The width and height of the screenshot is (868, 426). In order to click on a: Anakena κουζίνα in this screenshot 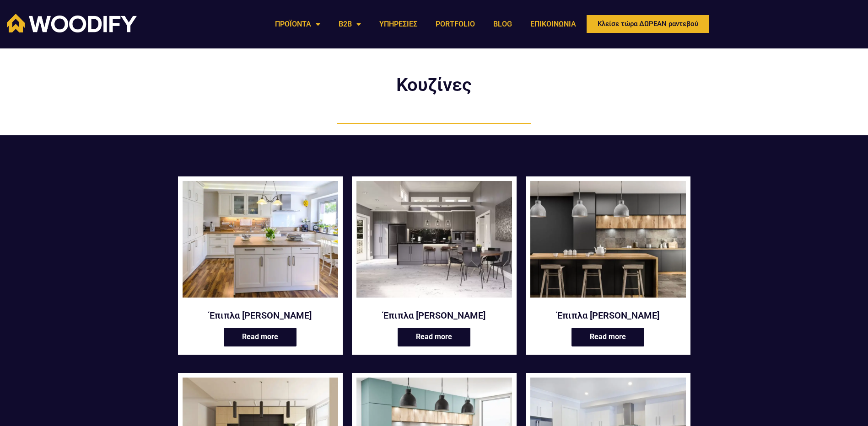, I will do `click(608, 243)`.